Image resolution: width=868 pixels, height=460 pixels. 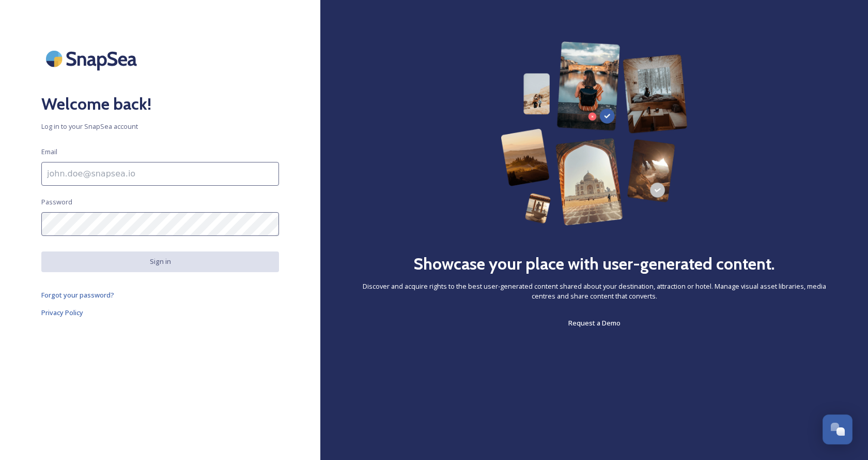 What do you see at coordinates (160, 174) in the screenshot?
I see `input: john.doe@snapsea.io` at bounding box center [160, 174].